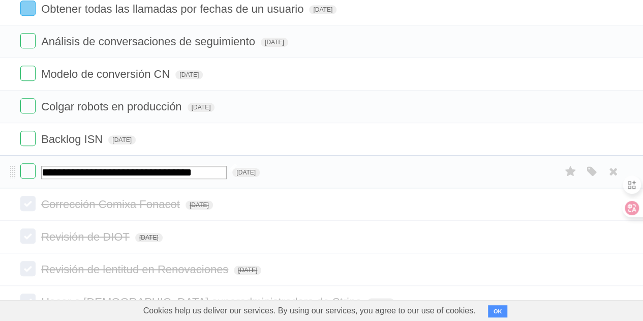 The image size is (643, 321). What do you see at coordinates (112, 204) in the screenshot?
I see `span: Corrección Comixa Fonacot` at bounding box center [112, 204].